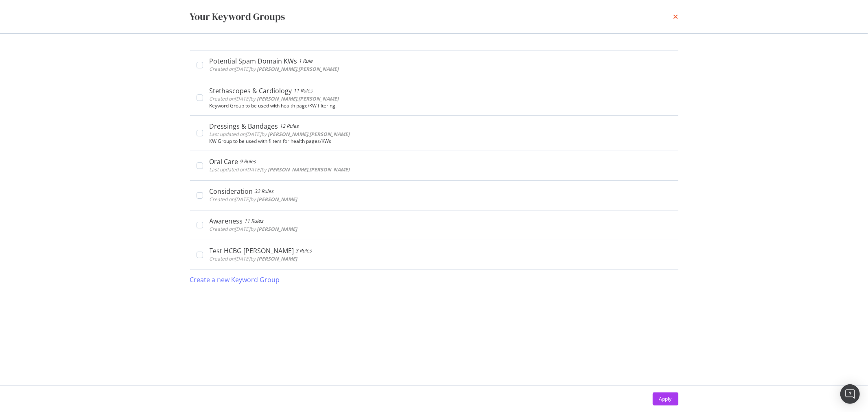 This screenshot has height=412, width=868. Describe the element at coordinates (235, 280) in the screenshot. I see `button: Create a new Keyword Group` at that location.